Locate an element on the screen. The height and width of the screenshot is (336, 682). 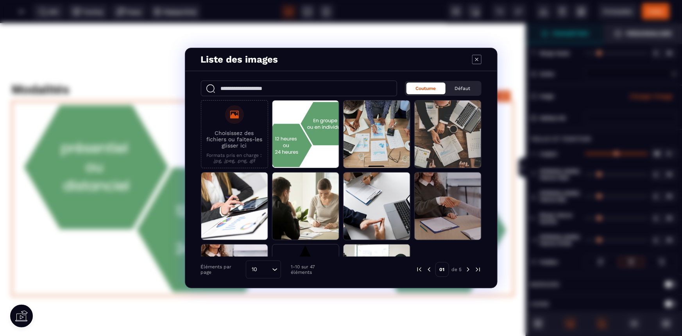
p: 01 is located at coordinates (442, 269).